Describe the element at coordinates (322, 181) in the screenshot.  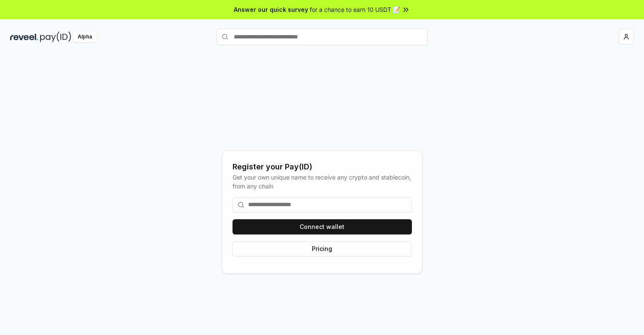
I see `div: Get your own unique name to receive any crypto and stablecoin, from any chain` at that location.